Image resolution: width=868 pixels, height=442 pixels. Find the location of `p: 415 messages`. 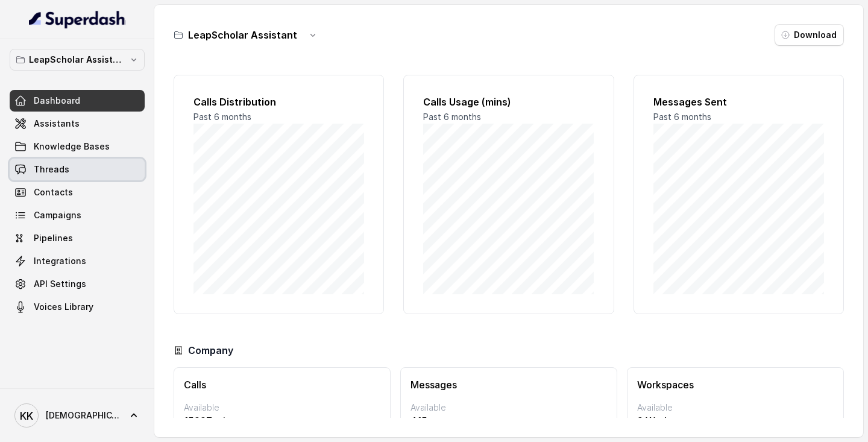

p: 415 messages is located at coordinates (509, 421).